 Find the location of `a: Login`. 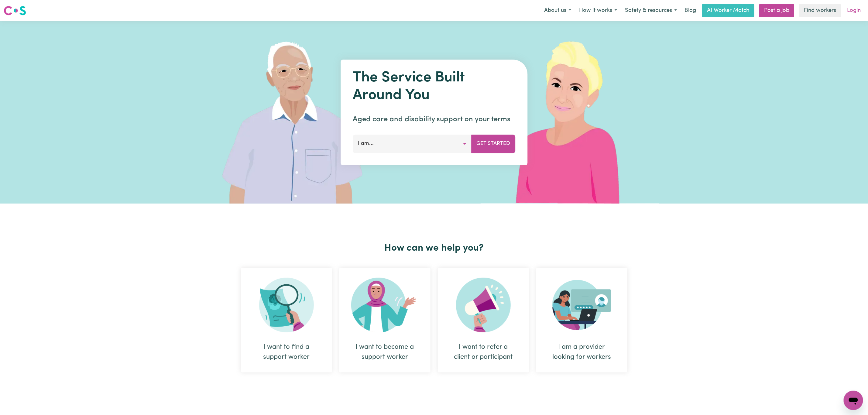

a: Login is located at coordinates (853, 11).